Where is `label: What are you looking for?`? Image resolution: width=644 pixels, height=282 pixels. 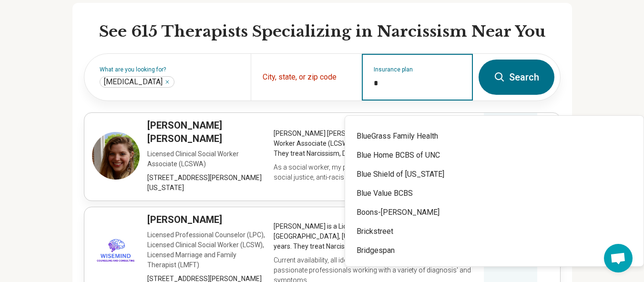
label: What are you looking for? is located at coordinates (169, 70).